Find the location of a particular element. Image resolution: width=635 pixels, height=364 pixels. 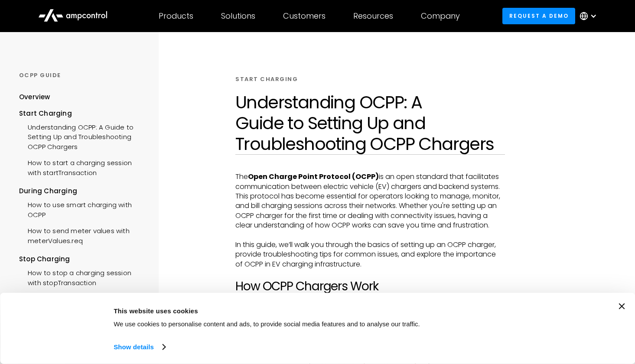

div: OCPP GUIDE is located at coordinates (82, 76).